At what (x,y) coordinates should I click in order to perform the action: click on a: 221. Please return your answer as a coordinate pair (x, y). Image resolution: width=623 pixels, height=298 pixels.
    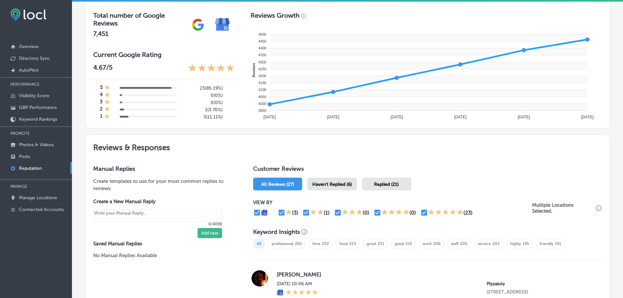
    Looking at the image, I should click on (381, 244).